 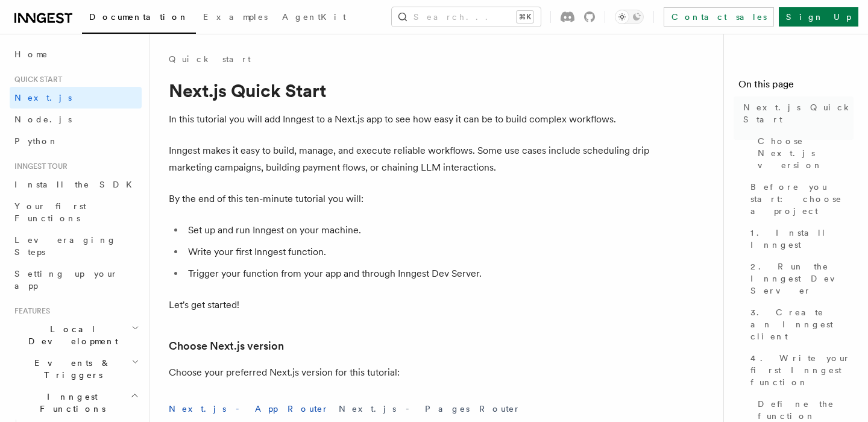 What do you see at coordinates (39, 166) in the screenshot?
I see `span: Inngest tour` at bounding box center [39, 166].